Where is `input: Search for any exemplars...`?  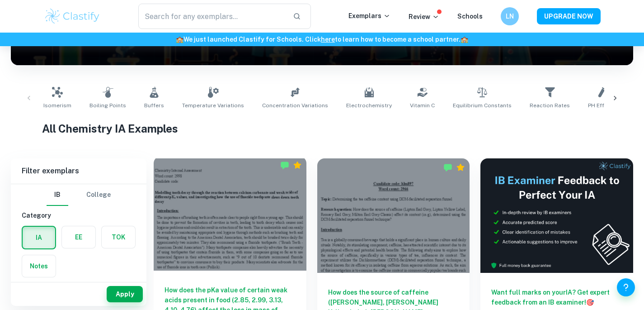 input: Search for any exemplars... is located at coordinates (212, 17).